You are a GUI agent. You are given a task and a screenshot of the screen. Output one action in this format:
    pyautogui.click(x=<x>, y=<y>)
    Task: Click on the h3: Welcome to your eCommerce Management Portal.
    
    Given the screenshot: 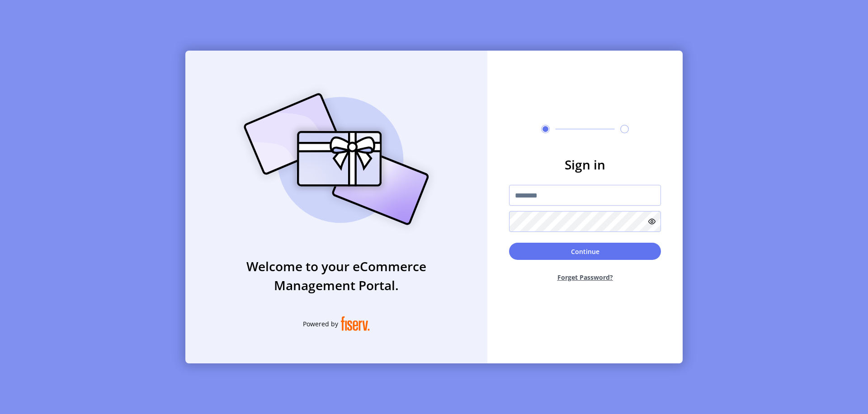 What is the action you would take?
    pyautogui.click(x=336, y=276)
    